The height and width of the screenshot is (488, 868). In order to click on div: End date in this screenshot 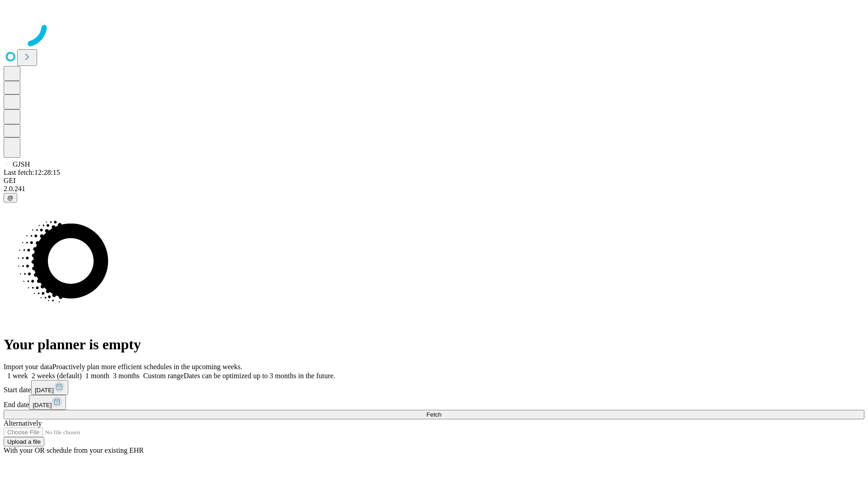, I will do `click(434, 403)`.